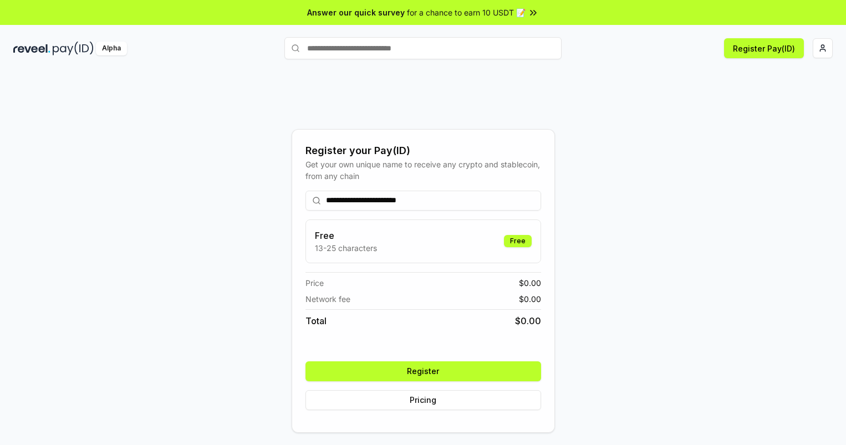  I want to click on div: Get your own unique name to receive any crypto and stablecoin, from any chain, so click(423, 170).